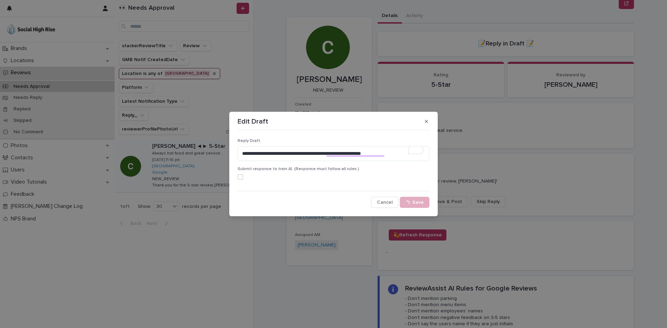  What do you see at coordinates (418, 203) in the screenshot?
I see `span: Save` at bounding box center [418, 203].